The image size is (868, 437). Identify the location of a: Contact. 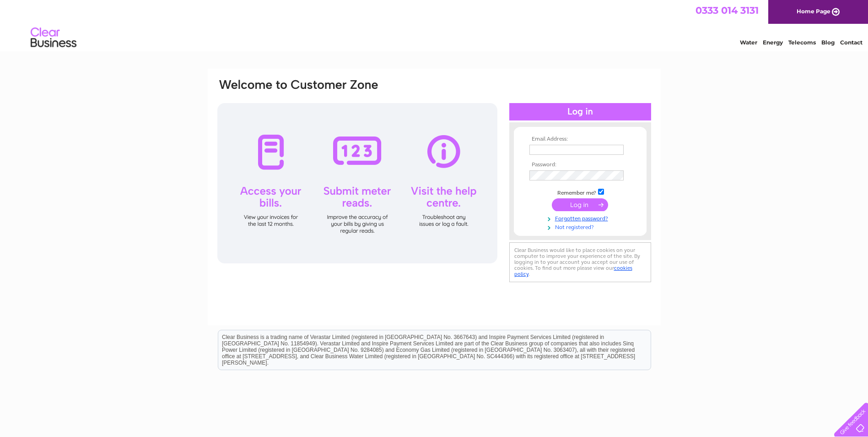
(851, 42).